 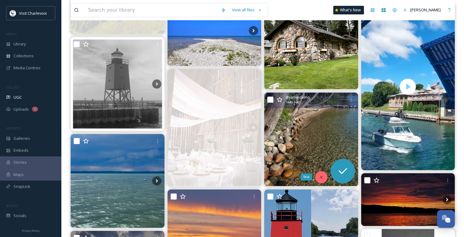 What do you see at coordinates (349, 10) in the screenshot?
I see `div: What's New` at bounding box center [349, 10].